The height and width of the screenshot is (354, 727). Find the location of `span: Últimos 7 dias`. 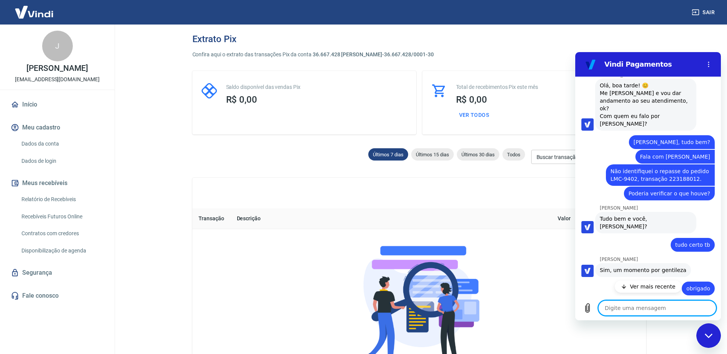

span: Últimos 7 dias is located at coordinates (388, 154).